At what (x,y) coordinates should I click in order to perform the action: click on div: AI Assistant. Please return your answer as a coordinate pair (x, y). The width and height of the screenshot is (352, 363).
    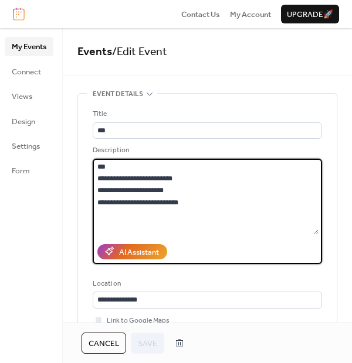
    Looking at the image, I should click on (139, 253).